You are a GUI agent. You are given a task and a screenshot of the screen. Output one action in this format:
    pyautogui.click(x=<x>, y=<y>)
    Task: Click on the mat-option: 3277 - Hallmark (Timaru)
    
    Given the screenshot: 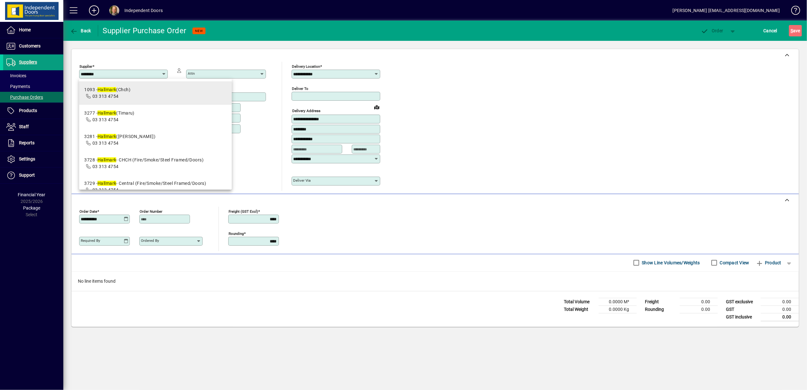 What is the action you would take?
    pyautogui.click(x=156, y=117)
    